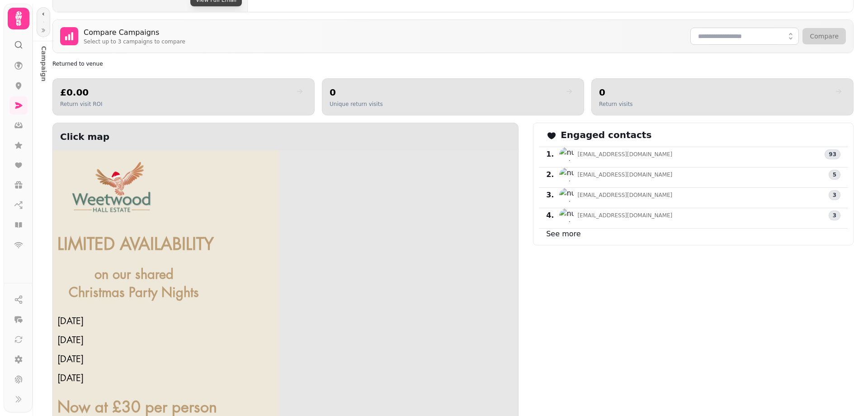  Describe the element at coordinates (824, 36) in the screenshot. I see `button: Compare` at that location.